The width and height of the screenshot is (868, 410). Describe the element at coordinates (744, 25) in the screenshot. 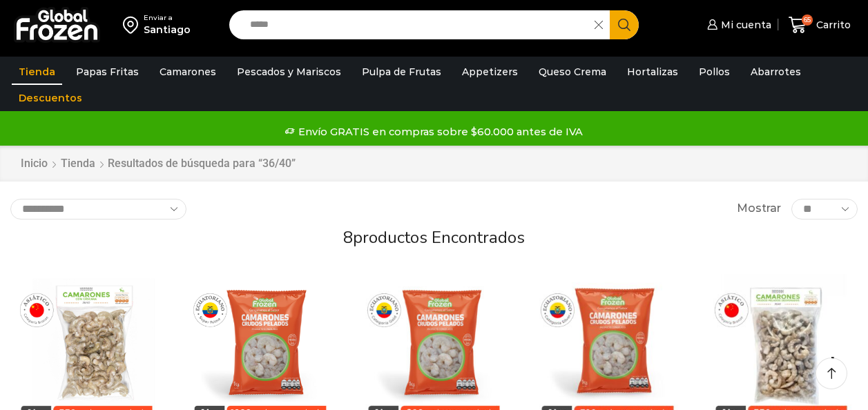

I see `span: Mi cuenta` at that location.